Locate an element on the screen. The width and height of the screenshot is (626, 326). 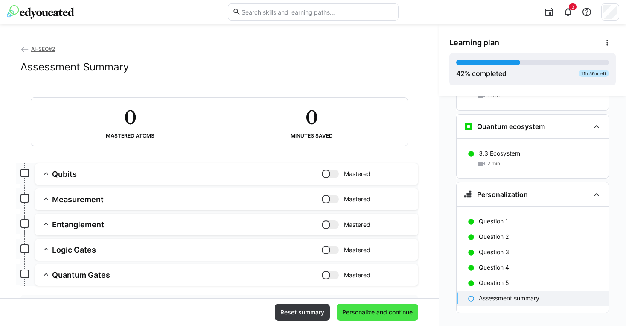
span: 2 min is located at coordinates (494, 164).